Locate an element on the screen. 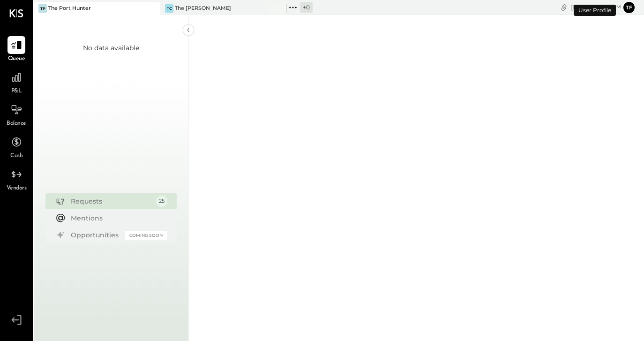 The height and width of the screenshot is (341, 644). span: Queue is located at coordinates (16, 59).